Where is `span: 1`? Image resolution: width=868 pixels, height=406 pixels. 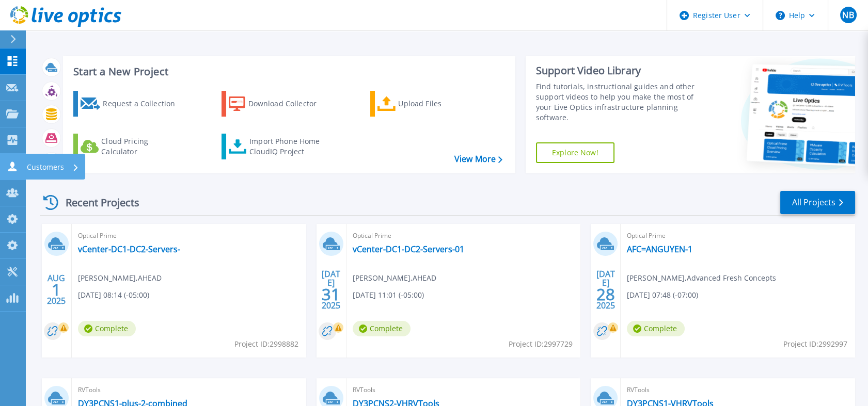
span: 1 is located at coordinates (56, 290).